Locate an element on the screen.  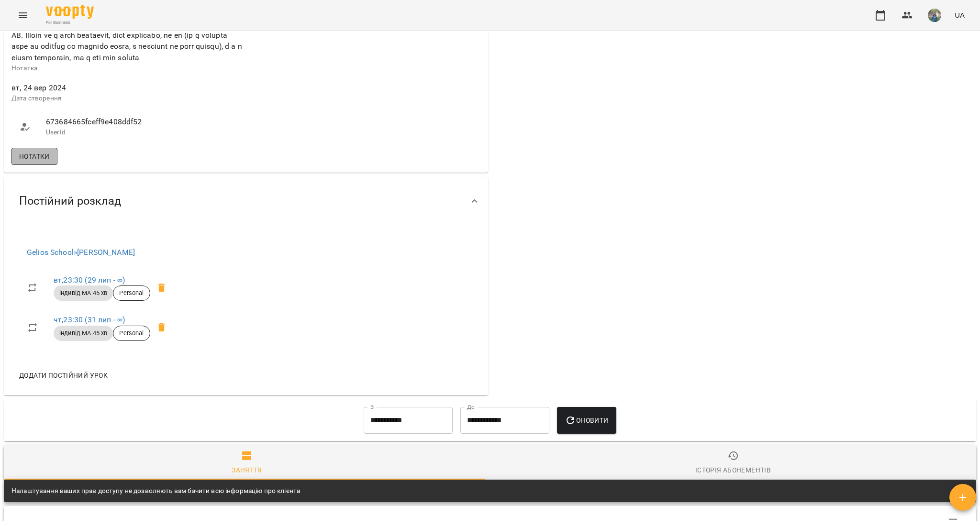
span: 673684665fceff9e408ddf52 is located at coordinates (141, 122).